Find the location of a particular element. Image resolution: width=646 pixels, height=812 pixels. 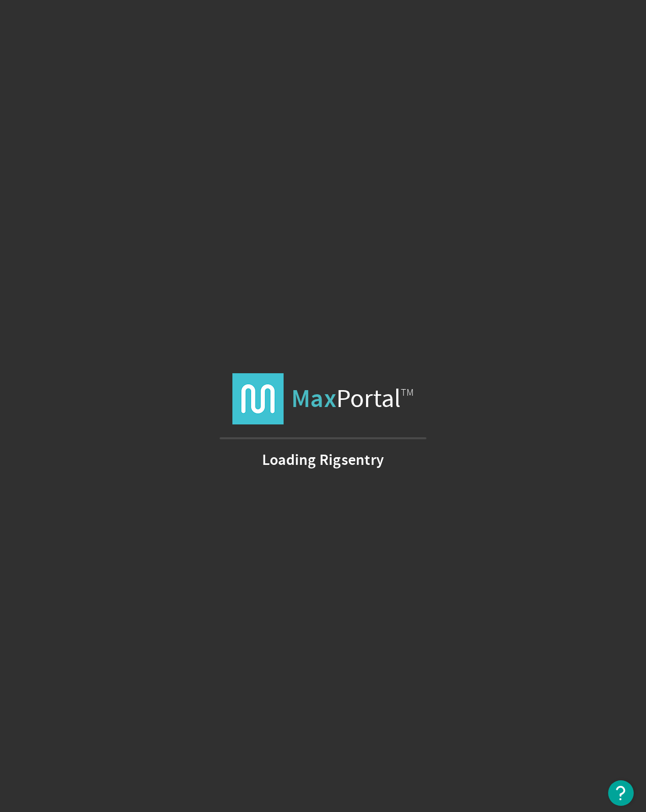

span: TM is located at coordinates (407, 393).